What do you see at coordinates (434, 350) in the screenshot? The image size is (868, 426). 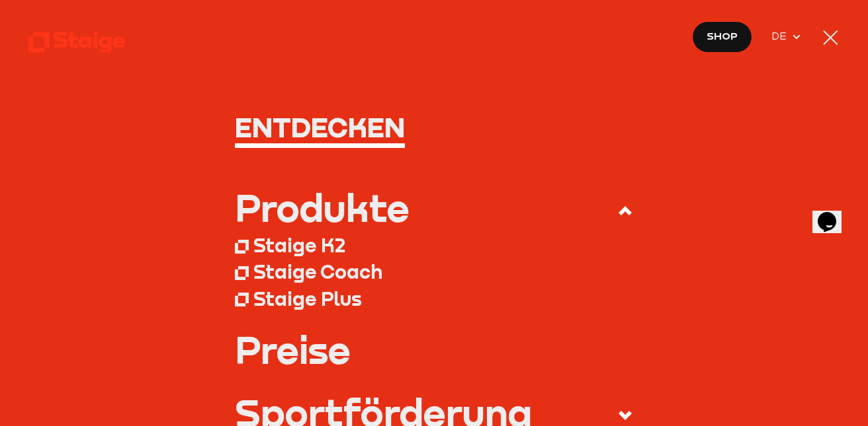 I see `a: Preise` at bounding box center [434, 350].